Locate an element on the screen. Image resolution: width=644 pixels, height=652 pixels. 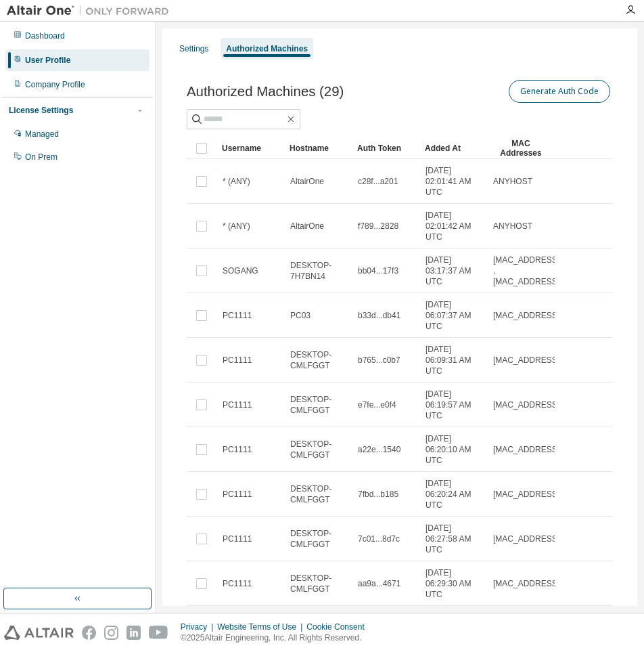
span: 7fbd...b185 is located at coordinates (378, 494).